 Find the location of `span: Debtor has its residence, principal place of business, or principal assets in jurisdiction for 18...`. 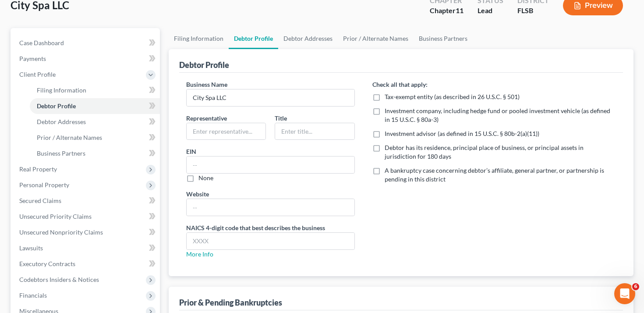

span: Debtor has its residence, principal place of business, or principal assets in jurisdiction for 18... is located at coordinates (484, 152).